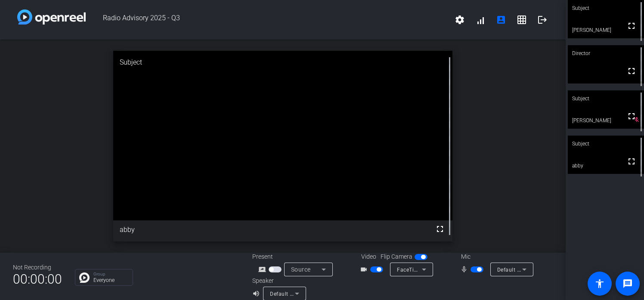 The image size is (644, 300). Describe the element at coordinates (111, 280) in the screenshot. I see `p: Everyone` at that location.